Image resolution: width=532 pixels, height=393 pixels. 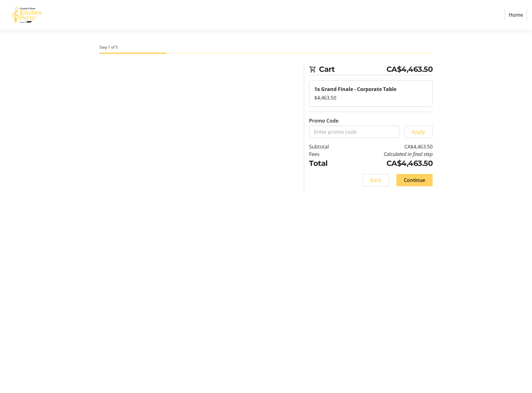 What do you see at coordinates (354, 132) in the screenshot?
I see `input: Enter promo code` at bounding box center [354, 132].